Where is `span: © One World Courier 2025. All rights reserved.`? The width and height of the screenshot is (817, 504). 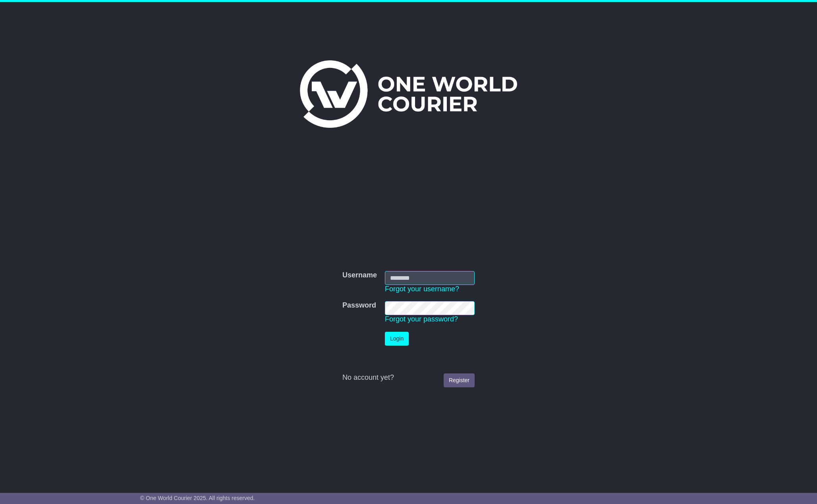
span: © One World Courier 2025. All rights reserved. is located at coordinates (197, 498).